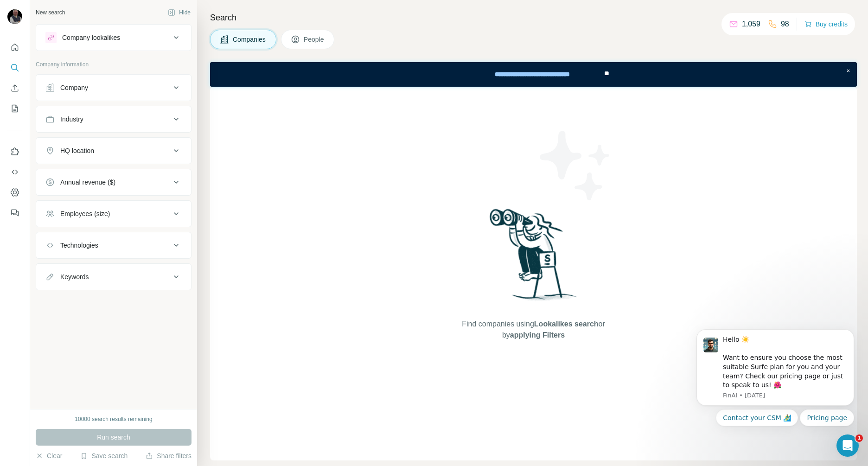 Image resolution: width=868 pixels, height=466 pixels. I want to click on div: Employees (size), so click(85, 214).